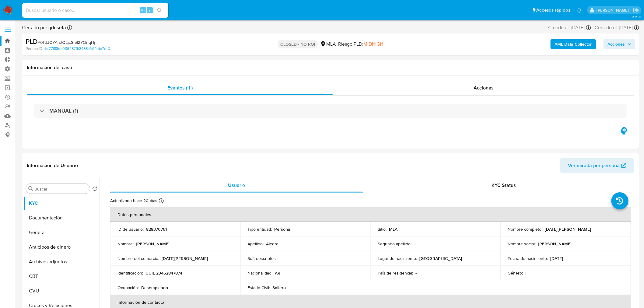  I want to click on p: MLA, so click(393, 229).